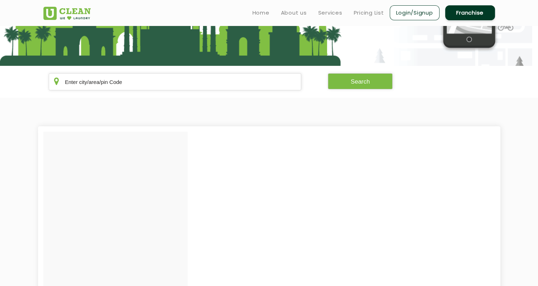  What do you see at coordinates (261, 13) in the screenshot?
I see `a: Home` at bounding box center [261, 13].